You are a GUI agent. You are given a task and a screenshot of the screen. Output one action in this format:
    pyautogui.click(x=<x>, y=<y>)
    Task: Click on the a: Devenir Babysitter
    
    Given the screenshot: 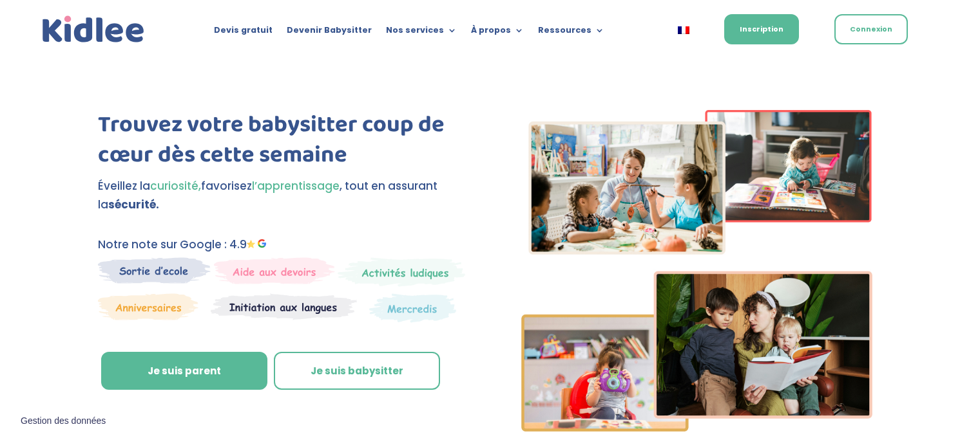 What is the action you would take?
    pyautogui.click(x=329, y=33)
    